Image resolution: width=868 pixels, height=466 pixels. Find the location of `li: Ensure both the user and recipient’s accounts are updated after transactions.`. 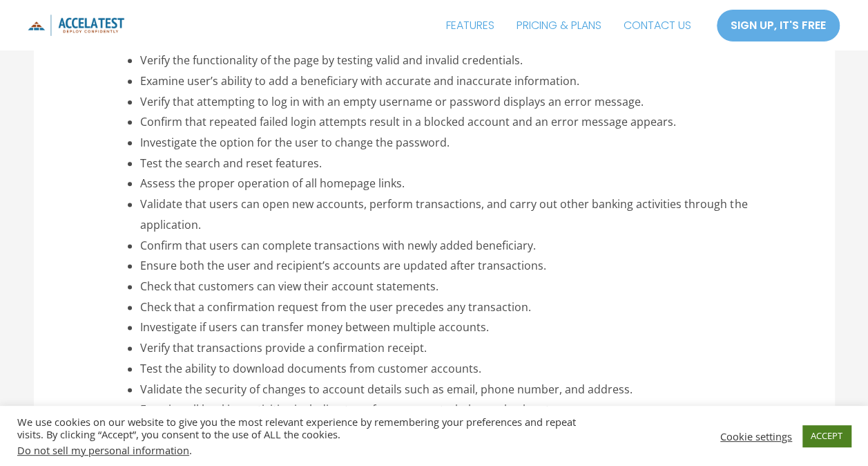

li: Ensure both the user and recipient’s accounts are updated after transactions. is located at coordinates (450, 266).